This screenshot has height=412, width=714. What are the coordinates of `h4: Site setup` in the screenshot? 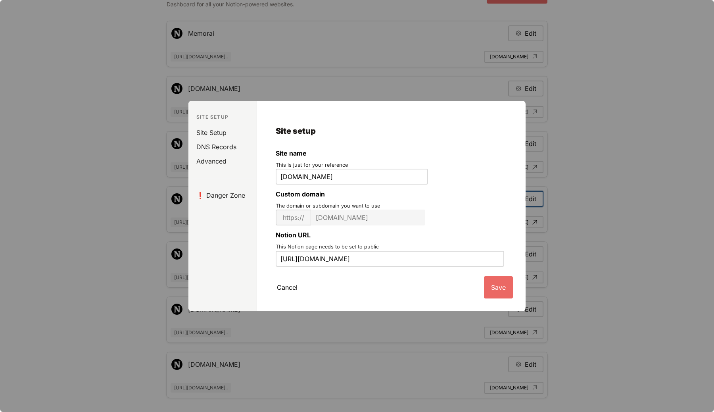 It's located at (392, 131).